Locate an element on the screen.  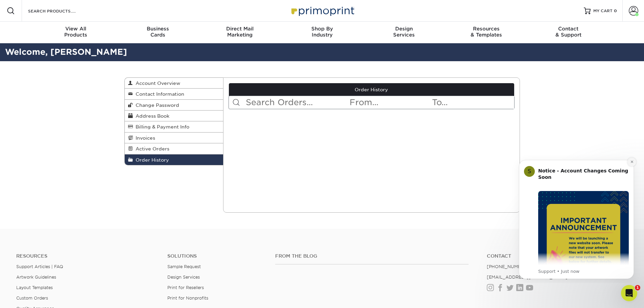
span: Address Book is located at coordinates (151, 116).